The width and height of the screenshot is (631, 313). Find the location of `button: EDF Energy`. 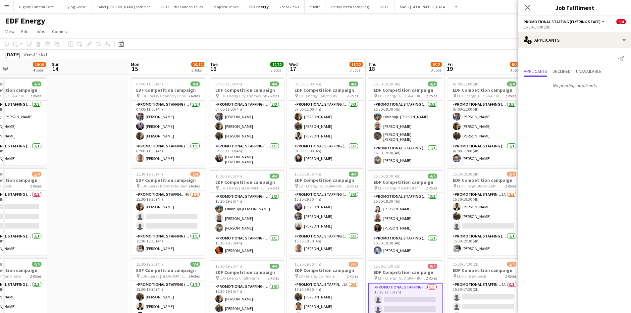

button: EDF Energy is located at coordinates (259, 7).